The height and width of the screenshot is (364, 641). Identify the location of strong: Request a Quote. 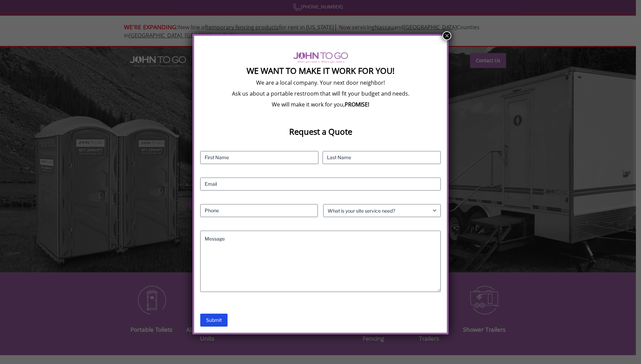
(320, 131).